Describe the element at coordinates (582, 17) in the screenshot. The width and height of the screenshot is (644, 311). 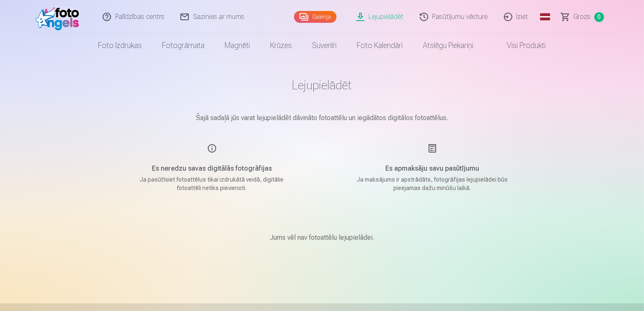
I see `span: Grozs` at that location.